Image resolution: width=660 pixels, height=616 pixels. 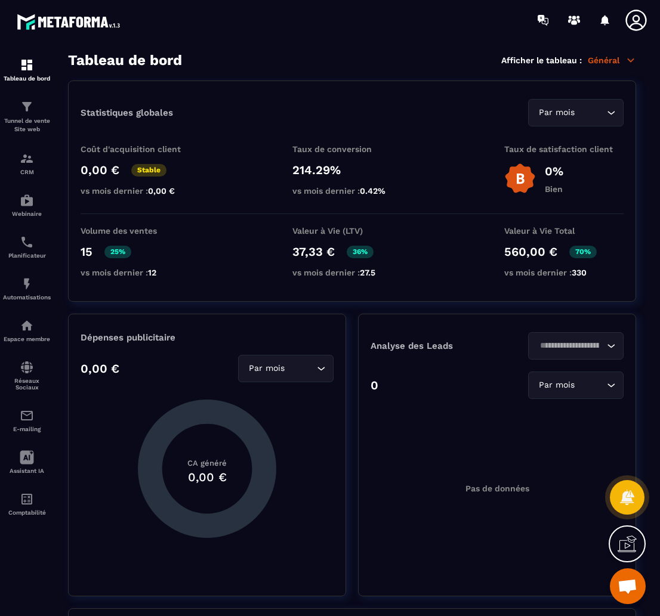 What do you see at coordinates (125, 60) in the screenshot?
I see `h3: Tableau de bord` at bounding box center [125, 60].